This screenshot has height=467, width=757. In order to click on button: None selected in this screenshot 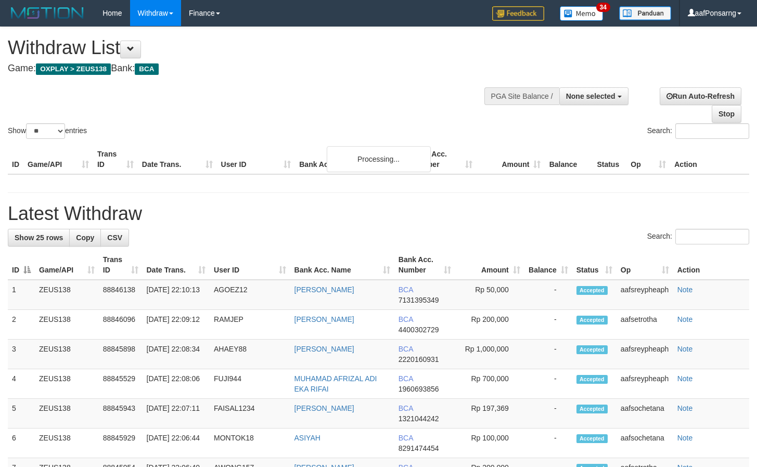, I will do `click(594, 96)`.